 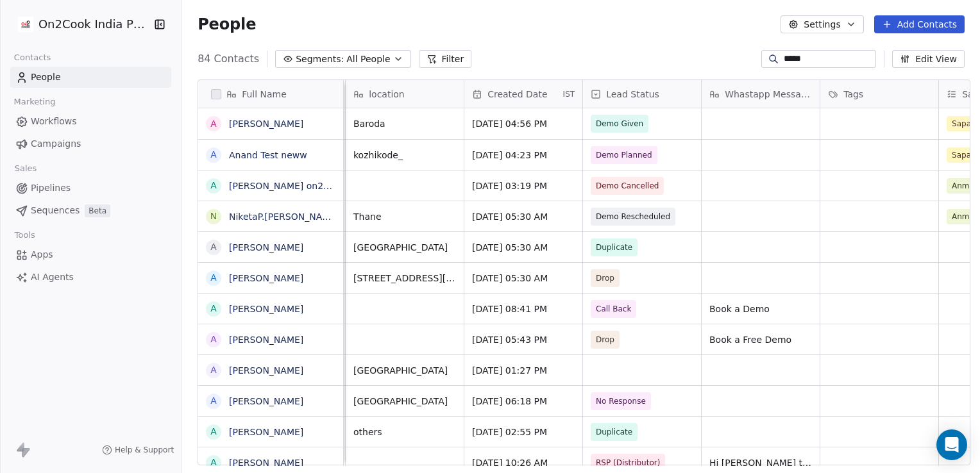 What do you see at coordinates (138, 450) in the screenshot?
I see `a: Help & Support` at bounding box center [138, 450].